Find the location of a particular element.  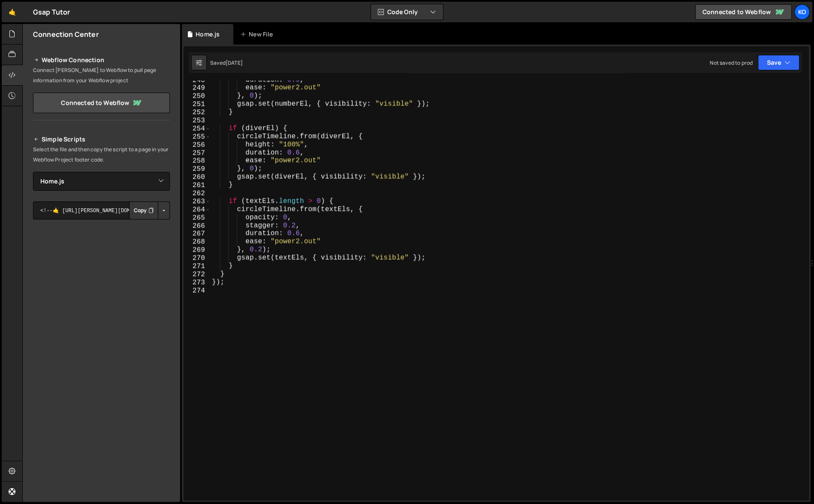

div: 273 is located at coordinates (197, 282).